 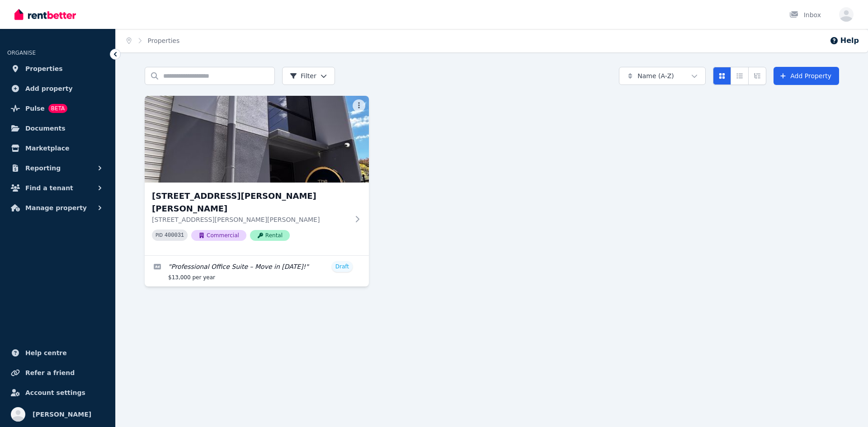 What do you see at coordinates (257, 139) in the screenshot?
I see `img: 16/10 Graham St, Melton` at bounding box center [257, 139].